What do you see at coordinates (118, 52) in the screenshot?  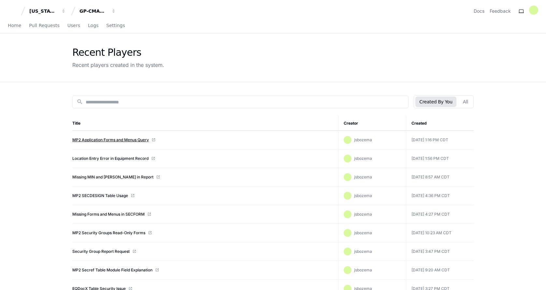 I see `div: Recent Players` at bounding box center [118, 52].